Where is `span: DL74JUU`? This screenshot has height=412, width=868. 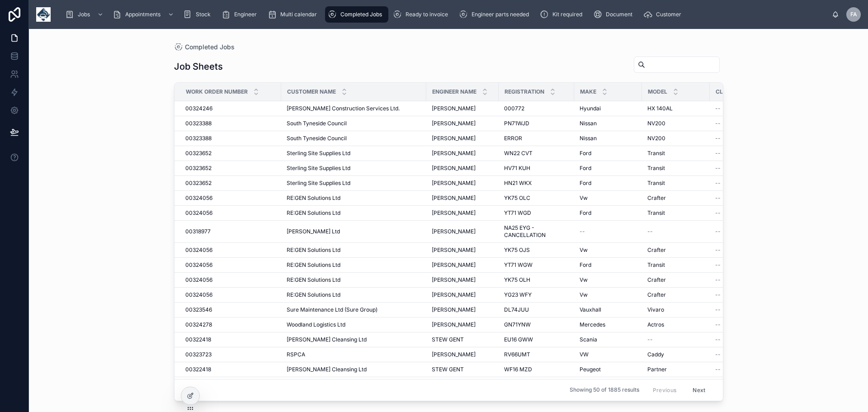 span: DL74JUU is located at coordinates (516, 310).